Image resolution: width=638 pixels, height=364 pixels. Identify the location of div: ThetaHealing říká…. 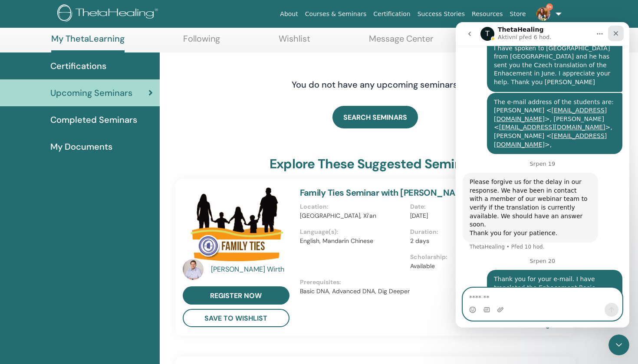
(87, 193).